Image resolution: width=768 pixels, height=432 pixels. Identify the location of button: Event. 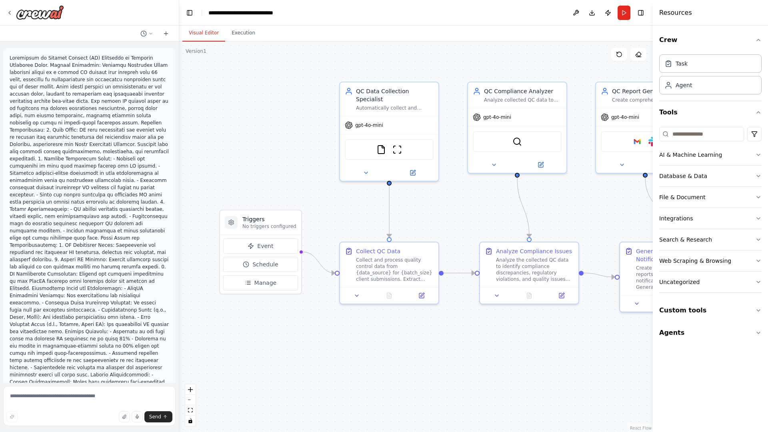
(260, 246).